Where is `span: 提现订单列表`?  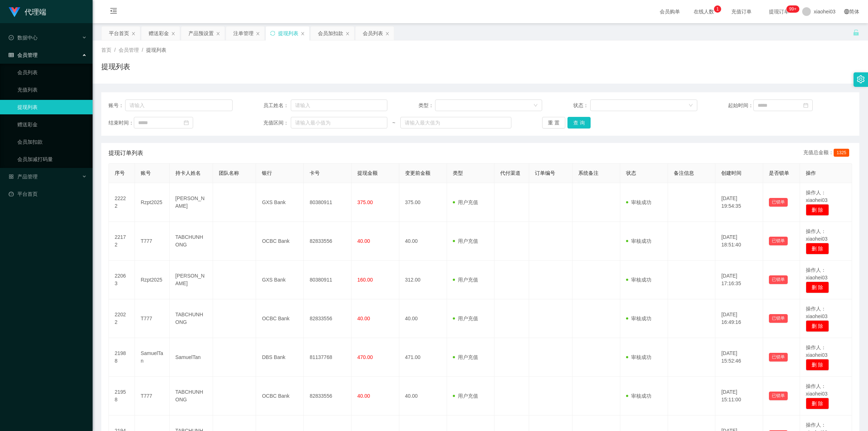 span: 提现订单列表 is located at coordinates (126, 153).